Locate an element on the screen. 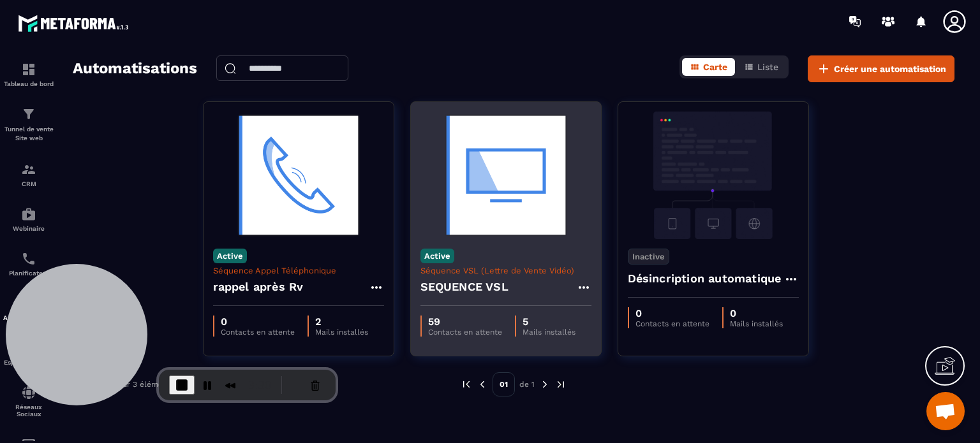  a: automationsautomationsWebinaire is located at coordinates (29, 219).